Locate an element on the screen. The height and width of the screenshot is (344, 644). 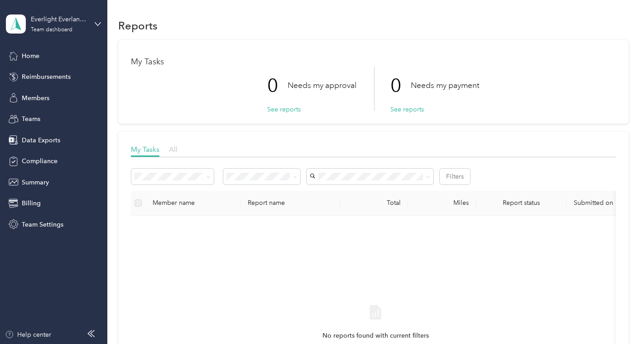
span: Data Exports is located at coordinates (41, 140).